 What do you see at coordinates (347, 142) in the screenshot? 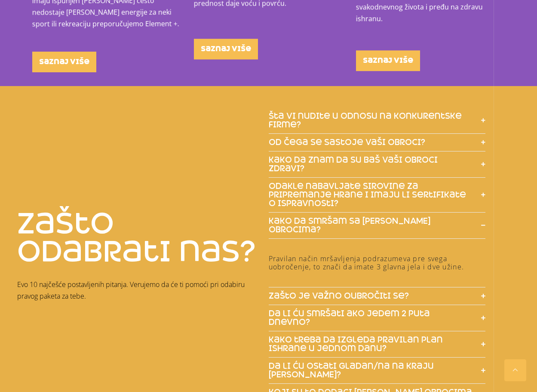
I see `span: od čega se sastoje vaši obroci?` at bounding box center [347, 142].